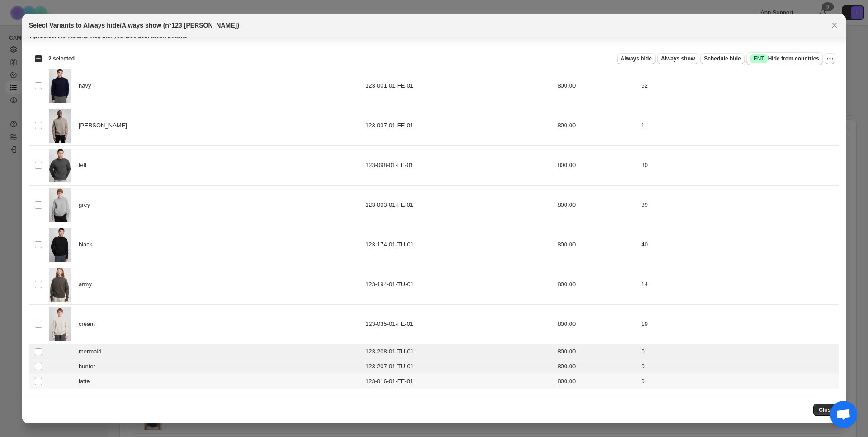 This screenshot has width=868, height=437. What do you see at coordinates (784, 59) in the screenshot?
I see `button: SuccessENTHide from countries` at bounding box center [784, 59].